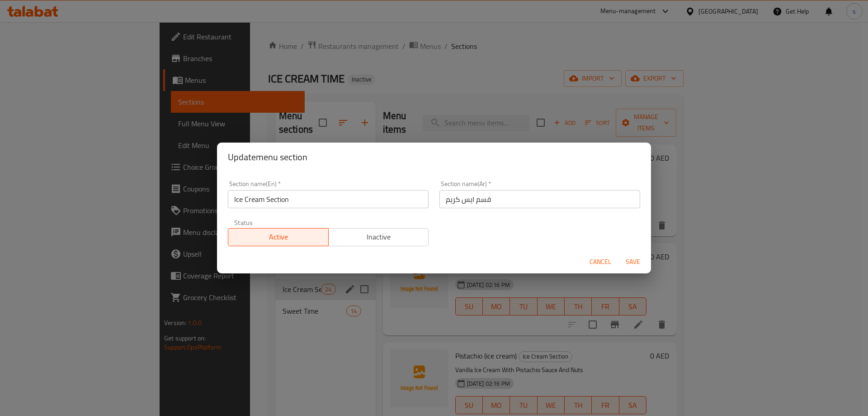  What do you see at coordinates (278, 236) in the screenshot?
I see `span: Active` at bounding box center [278, 236].